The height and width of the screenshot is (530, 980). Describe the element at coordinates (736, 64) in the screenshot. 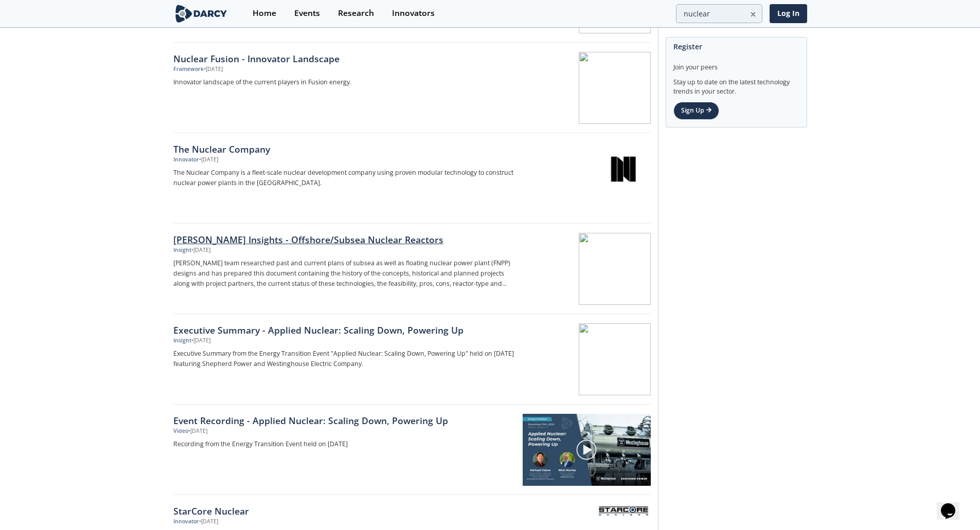

I see `div: Join your peers` at that location.